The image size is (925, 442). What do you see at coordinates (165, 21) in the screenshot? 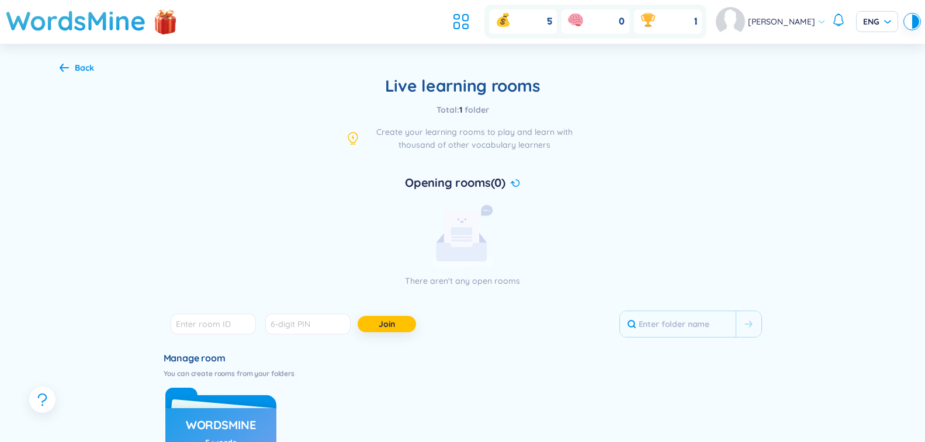
I see `img: flashSalesIcon.a7f4f837.png` at bounding box center [165, 21].